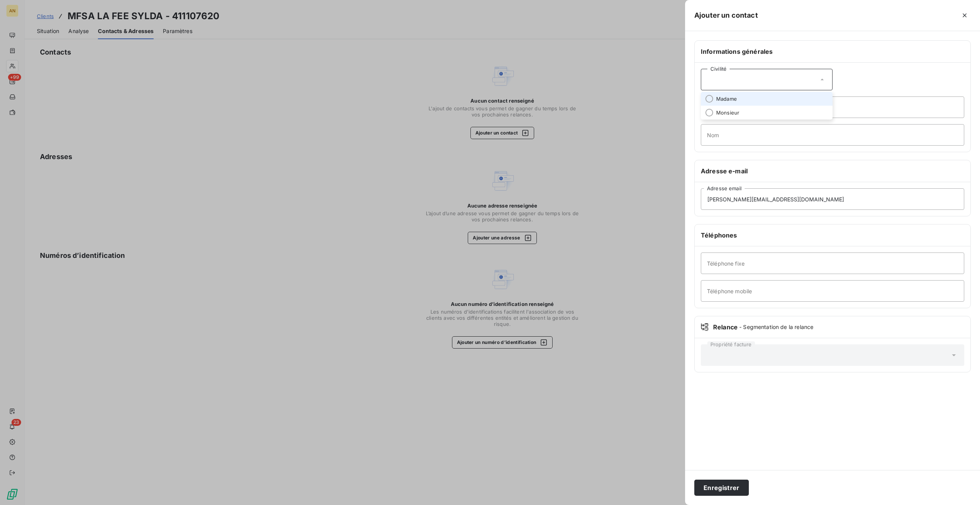  What do you see at coordinates (726, 15) in the screenshot?
I see `h5: Ajouter un contact` at bounding box center [726, 15].